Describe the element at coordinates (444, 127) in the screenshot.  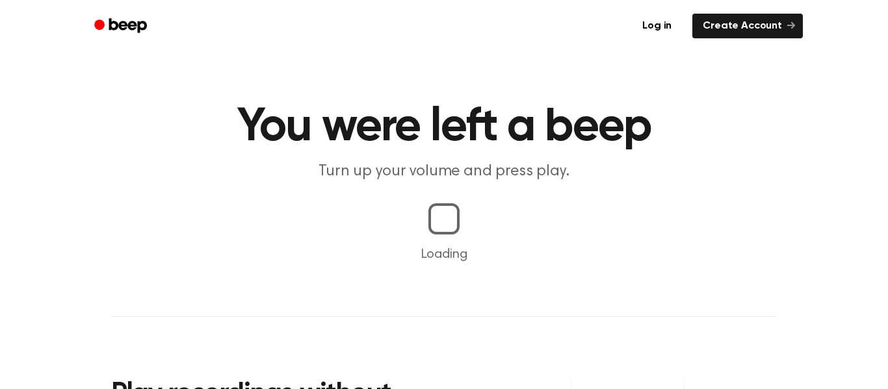
I see `h1: You were left a beep` at that location.